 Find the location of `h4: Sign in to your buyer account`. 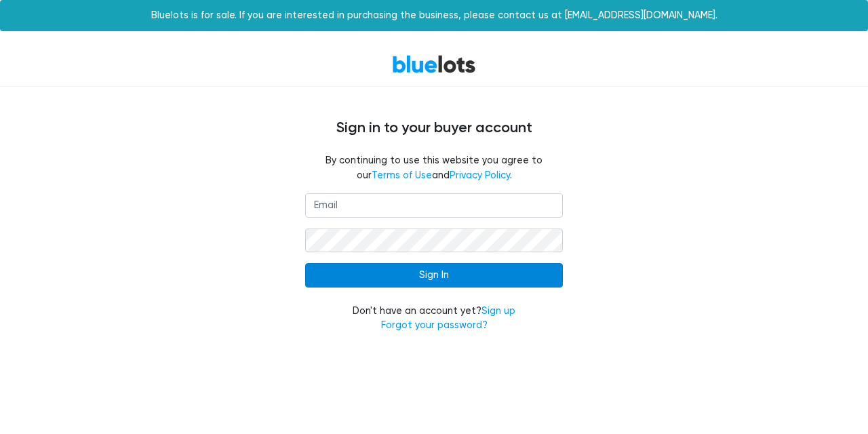

h4: Sign in to your buyer account is located at coordinates (434, 128).